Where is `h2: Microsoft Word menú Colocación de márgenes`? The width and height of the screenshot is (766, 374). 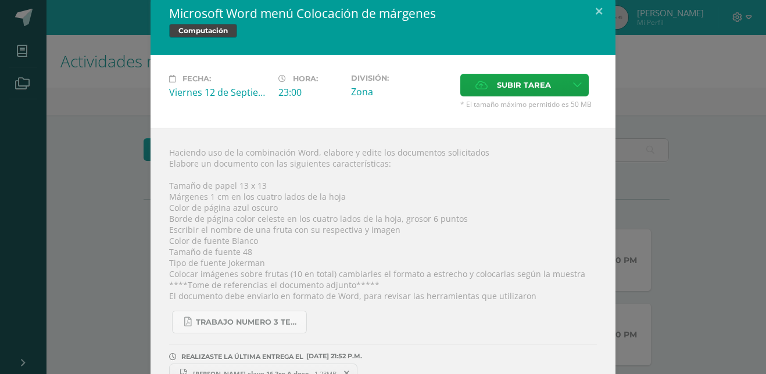
h2: Microsoft Word menú Colocación de márgenes is located at coordinates (383, 13).